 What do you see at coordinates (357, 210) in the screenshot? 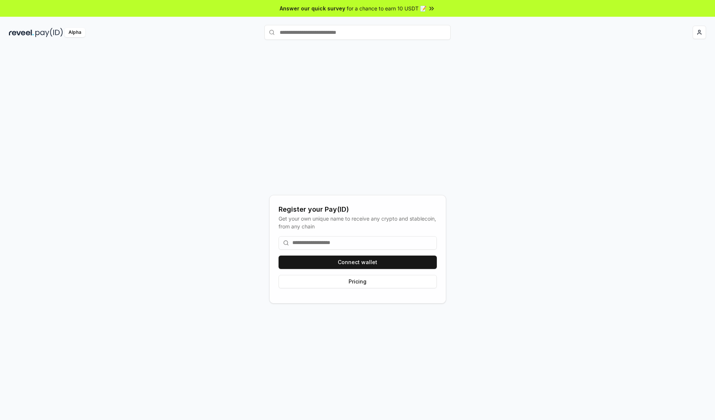
I see `div: Register your Pay(ID)` at bounding box center [357, 210].